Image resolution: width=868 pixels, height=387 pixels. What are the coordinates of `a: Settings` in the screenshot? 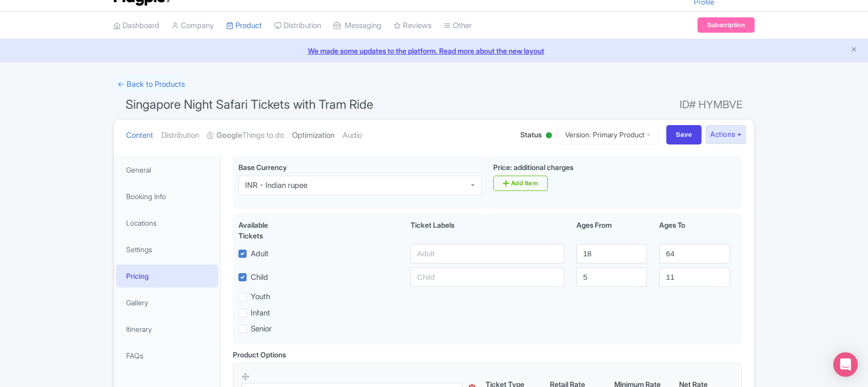 It's located at (167, 249).